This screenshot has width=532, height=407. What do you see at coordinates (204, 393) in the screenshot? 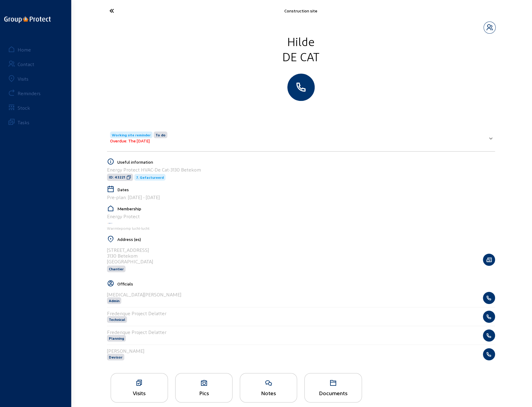
I see `div: Pics` at bounding box center [204, 393].